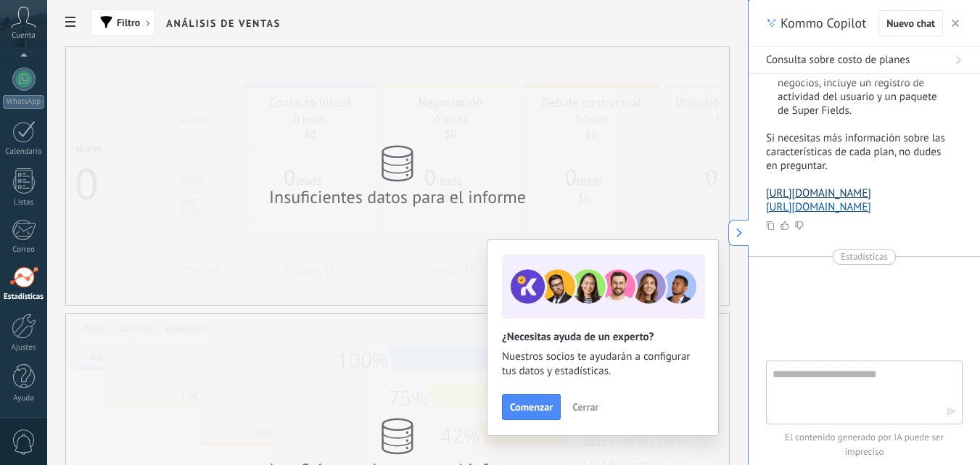 Image resolution: width=980 pixels, height=465 pixels. I want to click on span: Cerrar, so click(585, 407).